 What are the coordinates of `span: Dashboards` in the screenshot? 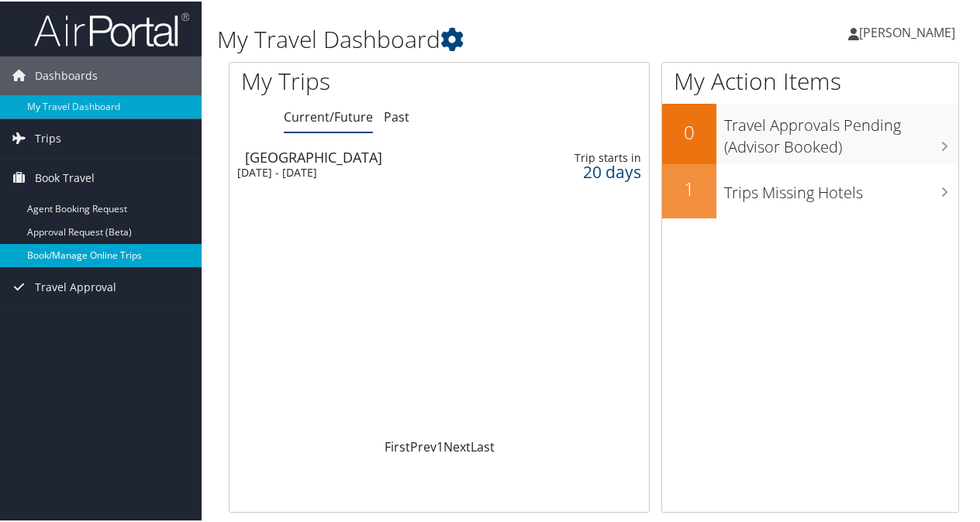 It's located at (66, 75).